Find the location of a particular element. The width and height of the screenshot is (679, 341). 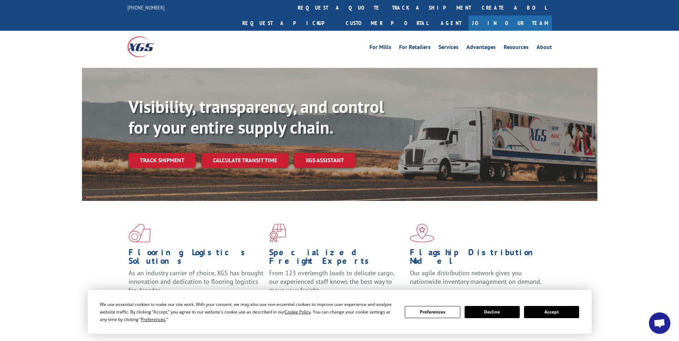

a: Join Our Team is located at coordinates (510, 23).